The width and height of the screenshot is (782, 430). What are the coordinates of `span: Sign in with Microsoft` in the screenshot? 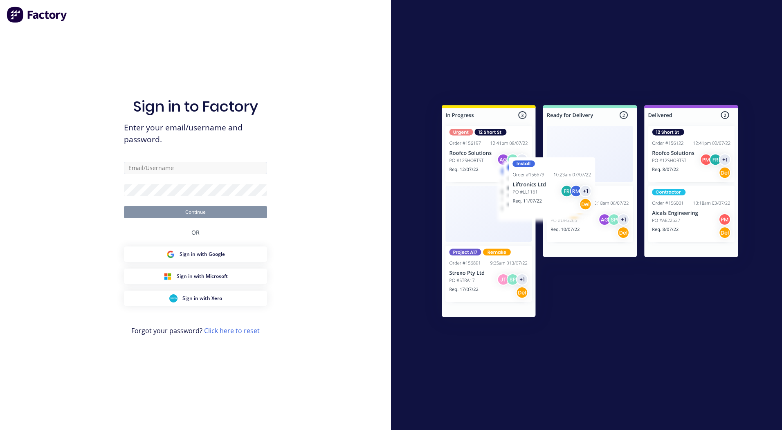 It's located at (202, 276).